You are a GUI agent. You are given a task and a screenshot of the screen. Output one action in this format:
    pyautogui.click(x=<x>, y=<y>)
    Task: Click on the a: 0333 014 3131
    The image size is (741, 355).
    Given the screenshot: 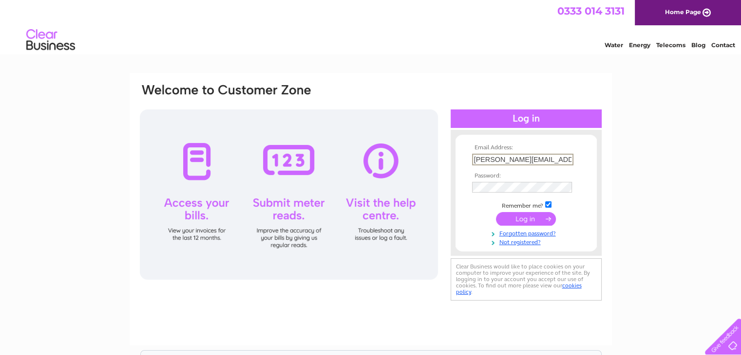 What is the action you would take?
    pyautogui.click(x=591, y=11)
    